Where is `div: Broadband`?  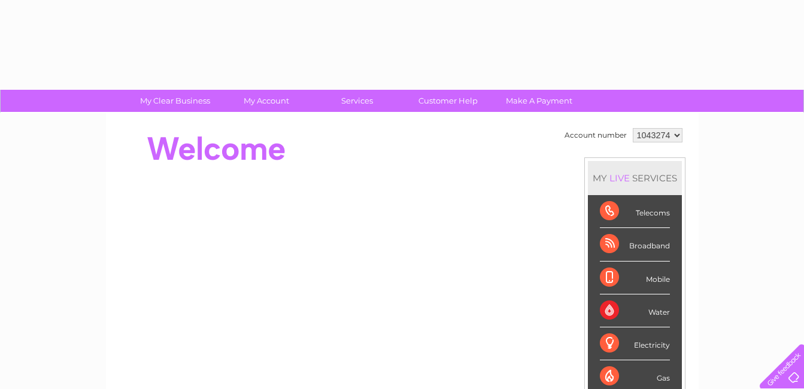
div: Broadband is located at coordinates (635, 244).